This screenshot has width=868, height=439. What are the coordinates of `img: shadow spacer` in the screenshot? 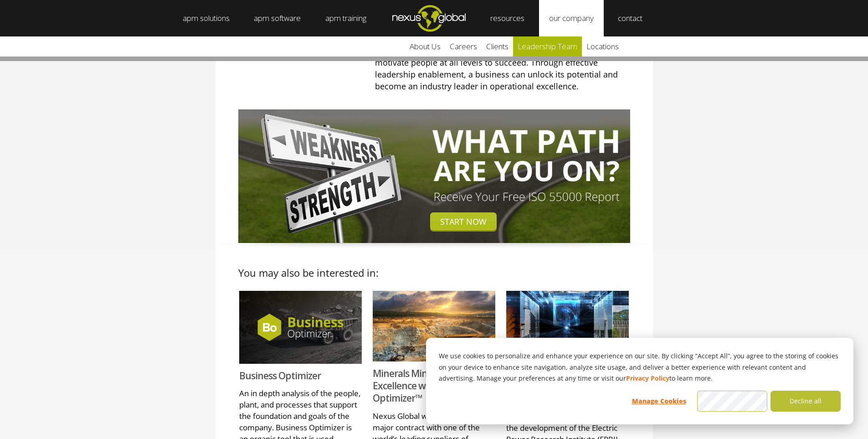 It's located at (434, 246).